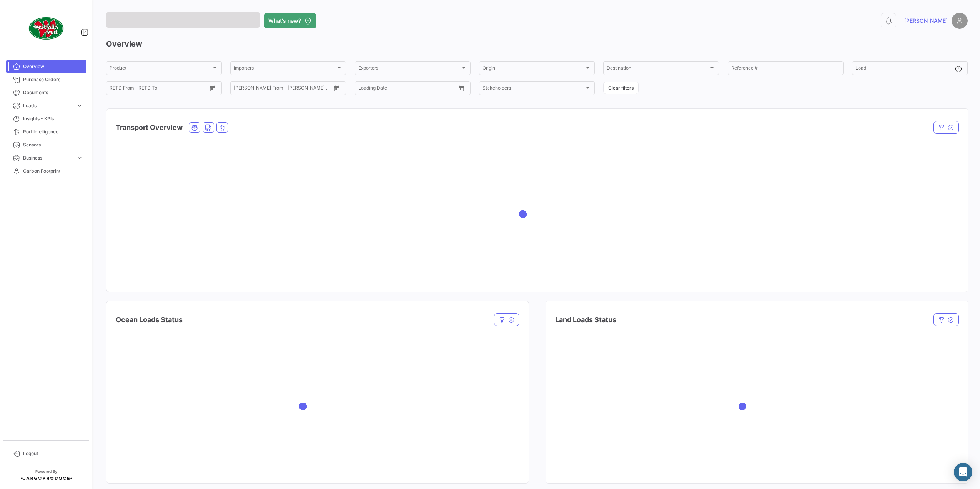 The height and width of the screenshot is (489, 980). I want to click on button: What's new?, so click(290, 21).